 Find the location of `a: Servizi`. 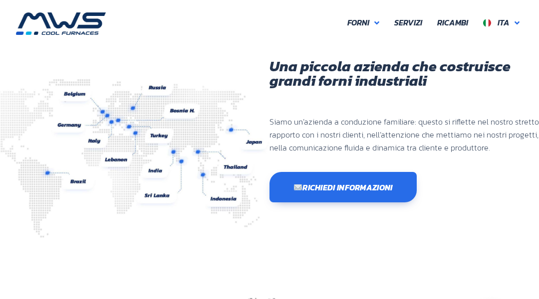

a: Servizi is located at coordinates (408, 23).